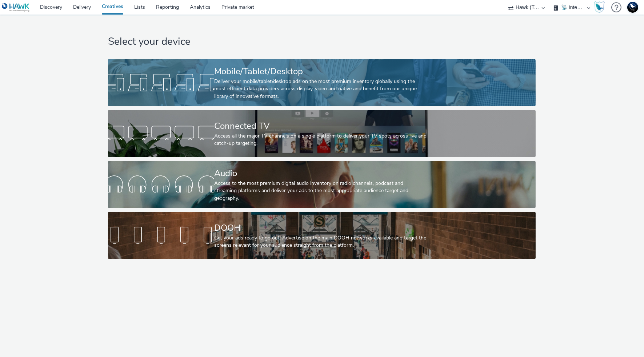  What do you see at coordinates (322, 42) in the screenshot?
I see `h1: Select your device` at bounding box center [322, 42].